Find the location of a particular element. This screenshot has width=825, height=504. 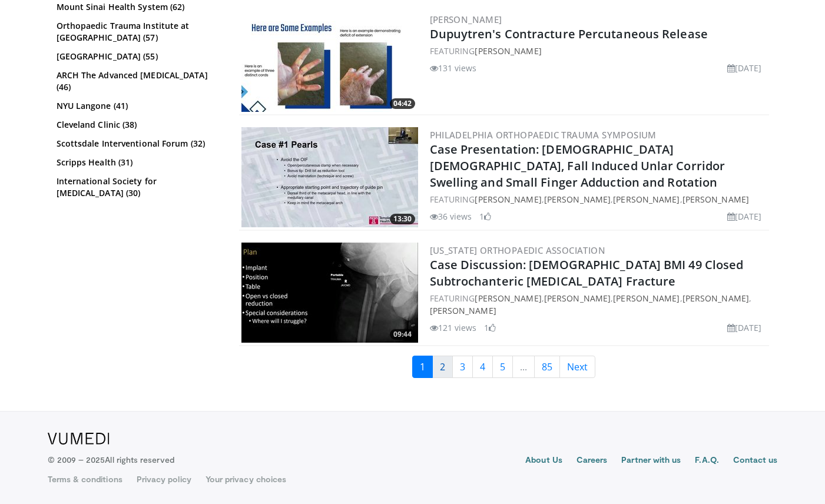

p: © 2009 – 2025 is located at coordinates (111, 460).